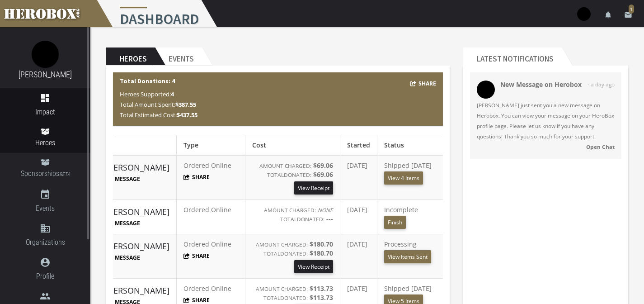  I want to click on strong: Open Chat, so click(600, 146).